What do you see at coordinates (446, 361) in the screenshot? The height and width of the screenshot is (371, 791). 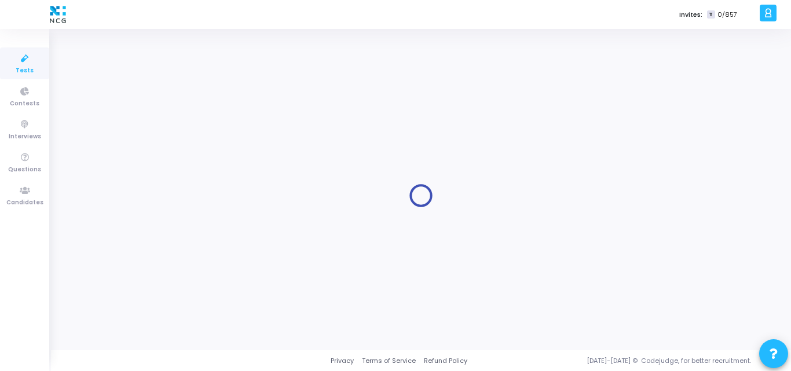 I see `a: Refund Policy` at bounding box center [446, 361].